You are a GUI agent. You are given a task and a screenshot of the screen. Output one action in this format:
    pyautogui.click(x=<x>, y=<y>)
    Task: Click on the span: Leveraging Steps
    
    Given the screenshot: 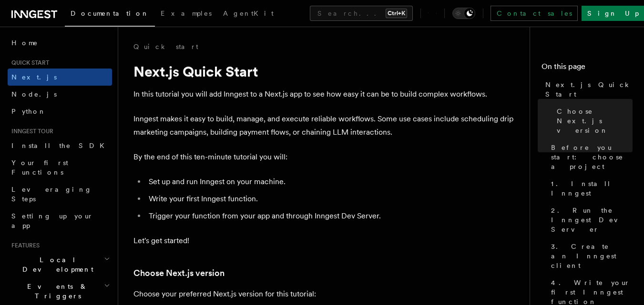 What is the action you would take?
    pyautogui.click(x=51, y=194)
    